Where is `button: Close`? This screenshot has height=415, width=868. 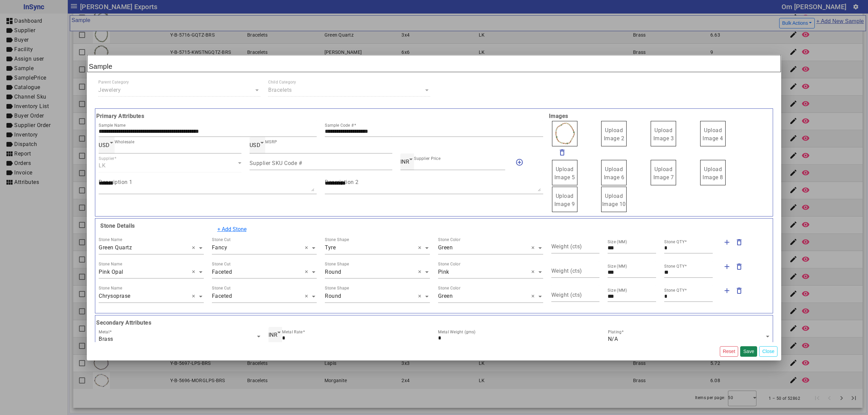
button: Close is located at coordinates (768, 351).